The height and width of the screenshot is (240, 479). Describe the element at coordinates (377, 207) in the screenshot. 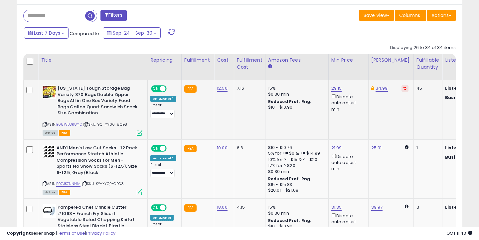

I see `a: 39.97` at that location.